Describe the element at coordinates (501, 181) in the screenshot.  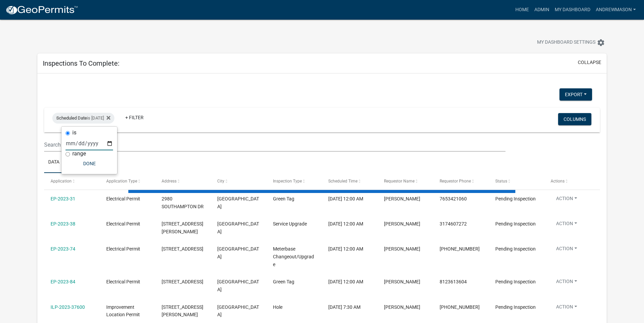
I see `span: Status` at that location.